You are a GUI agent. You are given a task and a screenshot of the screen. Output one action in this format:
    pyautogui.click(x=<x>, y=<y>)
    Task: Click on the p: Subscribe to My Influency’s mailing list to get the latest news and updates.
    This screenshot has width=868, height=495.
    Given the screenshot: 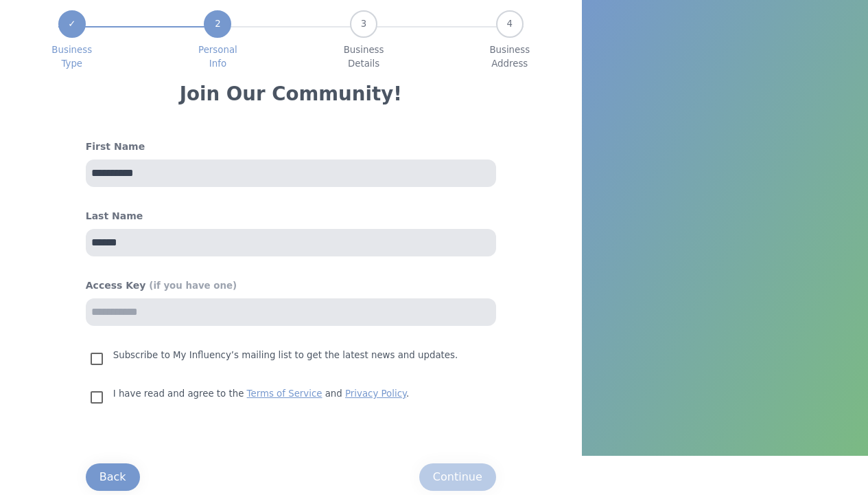 What is the action you would take?
    pyautogui.click(x=286, y=355)
    